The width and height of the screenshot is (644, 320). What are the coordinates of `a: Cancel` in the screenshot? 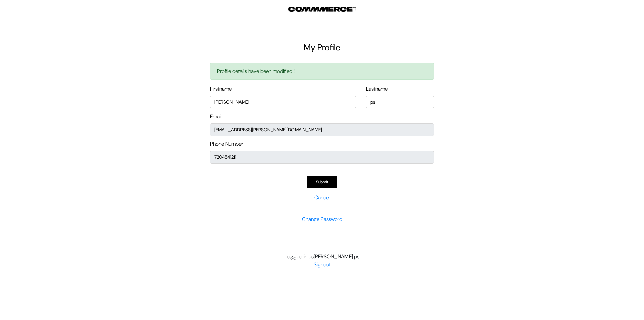 It's located at (322, 197).